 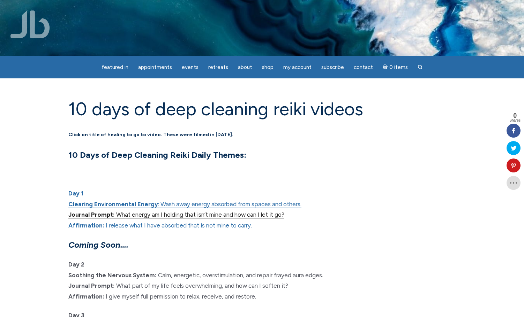 What do you see at coordinates (332, 67) in the screenshot?
I see `span: Subscribe` at bounding box center [332, 67].